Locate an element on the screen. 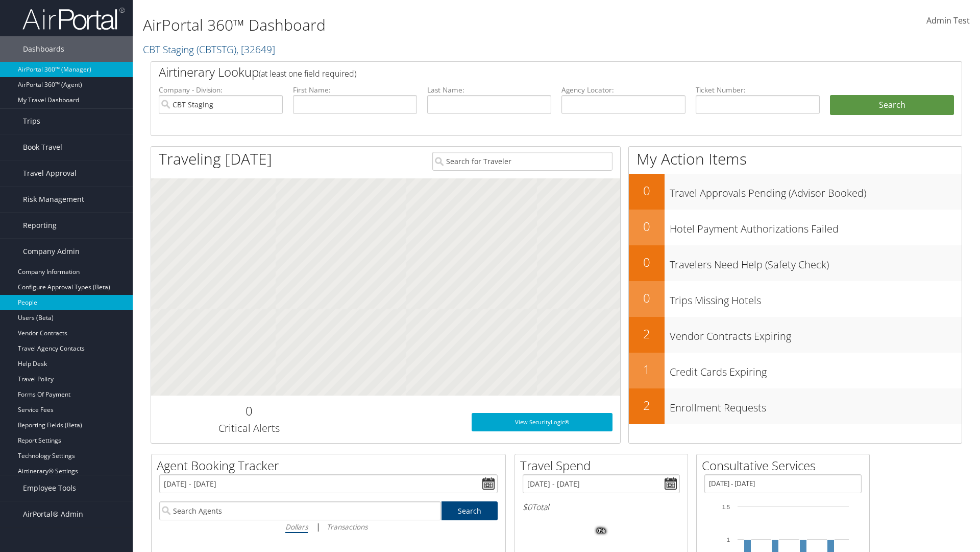 This screenshot has width=980, height=552. h3: Travelers Need Help (Safety Check) is located at coordinates (816, 262).